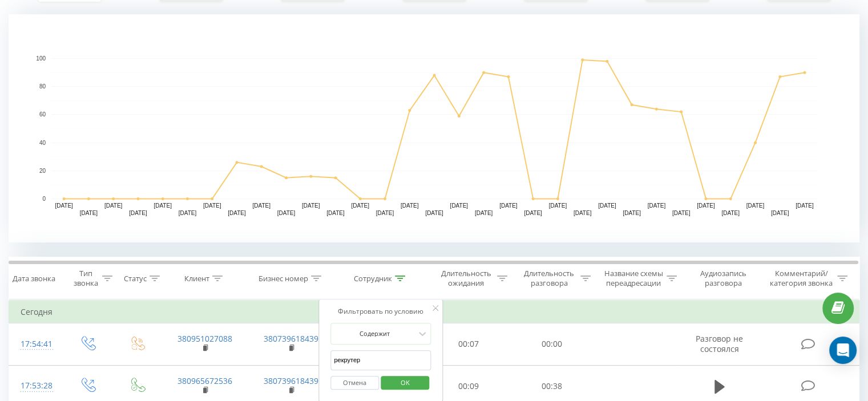 This screenshot has width=868, height=401. I want to click on div: A chart., so click(434, 128).